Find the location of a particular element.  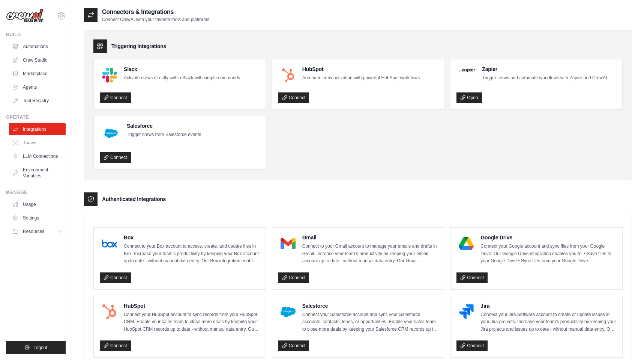

p: Trigger crews and automate workflows with Zapier and CrewAI is located at coordinates (544, 78).